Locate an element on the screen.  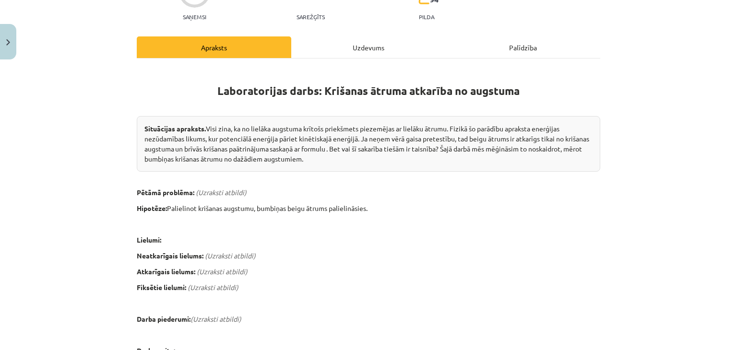
b: Neatkarīgais lielums: is located at coordinates (170, 256).